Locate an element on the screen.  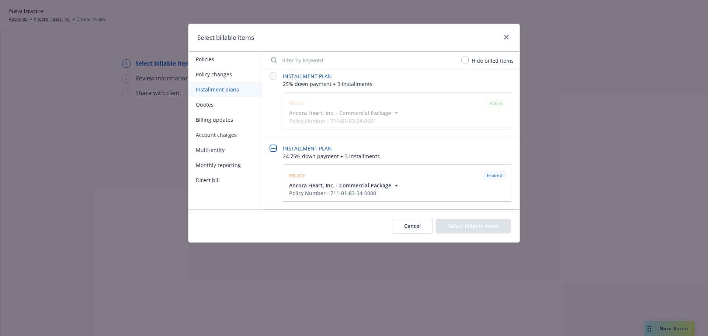
div: Active is located at coordinates (496, 103).